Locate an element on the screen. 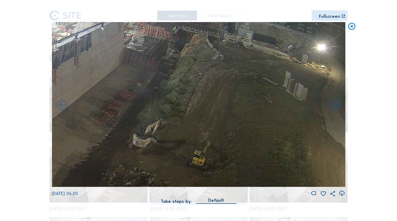 The width and height of the screenshot is (397, 221). div: Take steps by: is located at coordinates (176, 202).